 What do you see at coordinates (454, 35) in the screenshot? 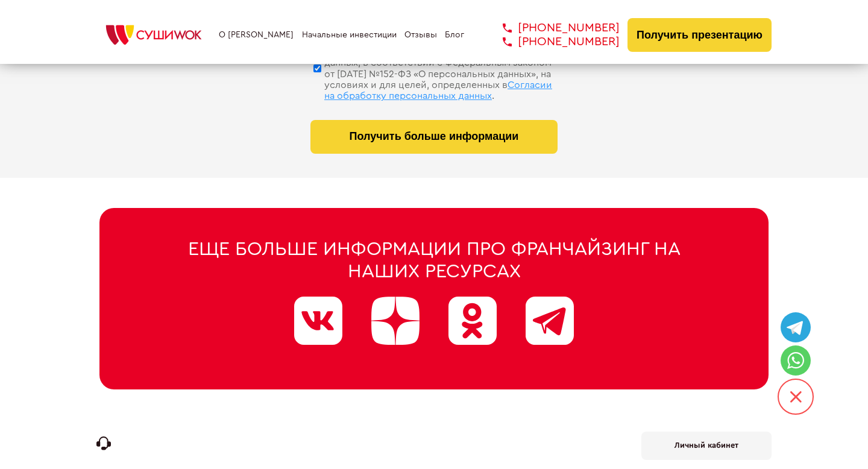
I see `a: Блог` at bounding box center [454, 35].